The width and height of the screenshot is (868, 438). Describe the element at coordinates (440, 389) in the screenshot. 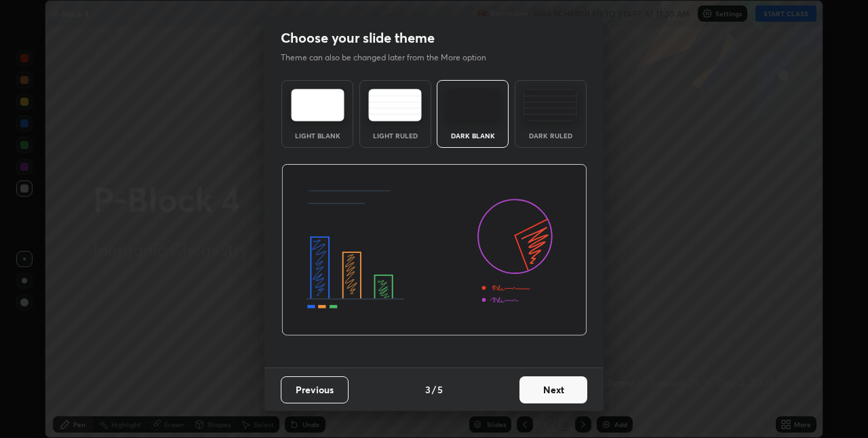

I see `h4: 5` at that location.